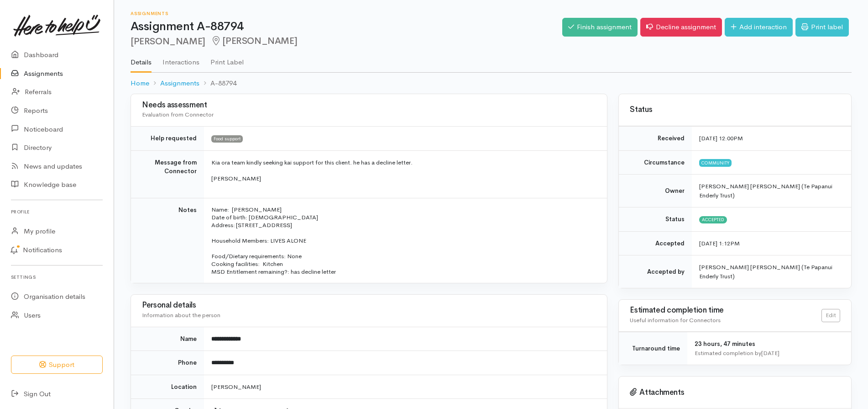 The width and height of the screenshot is (868, 409). What do you see at coordinates (227, 59) in the screenshot?
I see `a: Print Label` at bounding box center [227, 59].